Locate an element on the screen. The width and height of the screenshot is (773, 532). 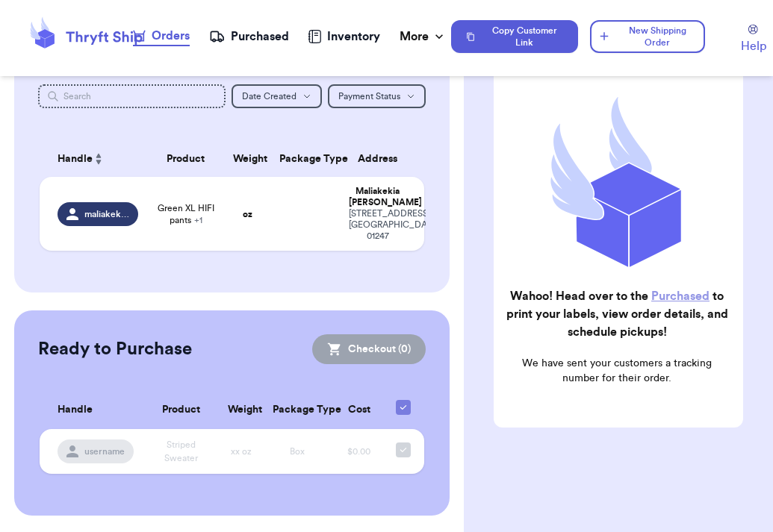
button: Copy Customer Link is located at coordinates (514, 36).